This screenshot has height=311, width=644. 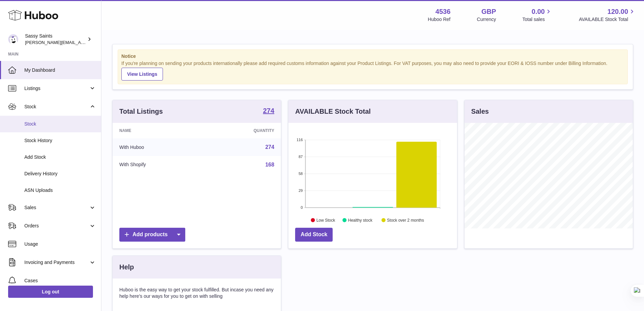 I want to click on a: 168, so click(x=270, y=164).